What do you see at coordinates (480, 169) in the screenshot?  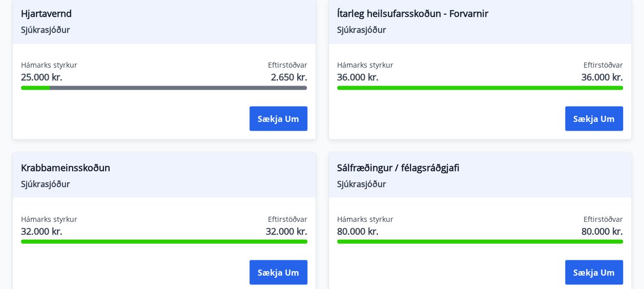 I see `span: Sálfræðingur / félagsráðgjafi` at bounding box center [480, 169].